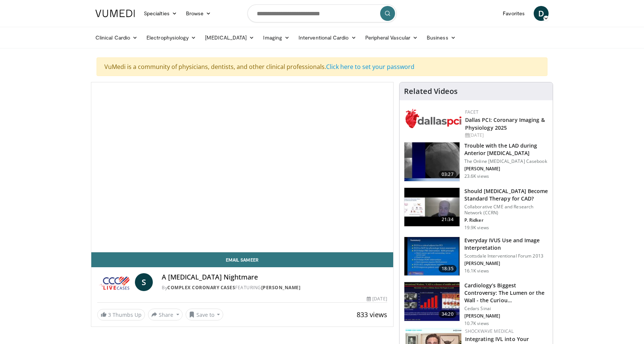 Image resolution: width=644 pixels, height=344 pixels. What do you see at coordinates (431, 91) in the screenshot?
I see `h4: Related Videos` at bounding box center [431, 91].